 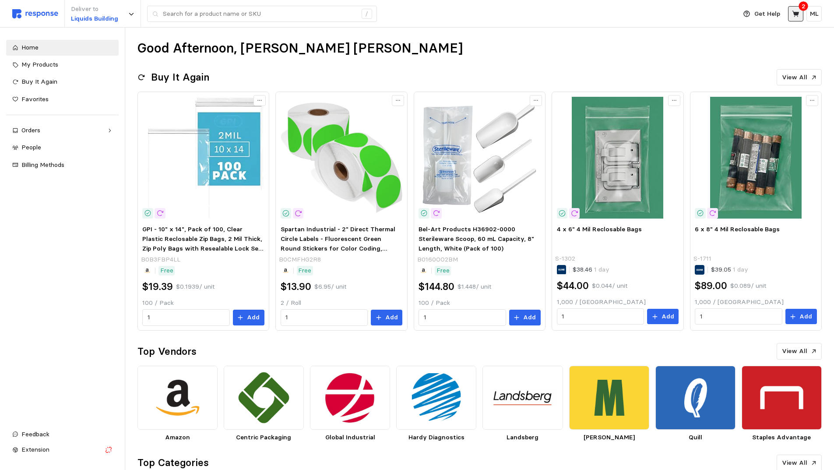 What do you see at coordinates (695, 437) in the screenshot?
I see `p: Quill` at bounding box center [695, 437].